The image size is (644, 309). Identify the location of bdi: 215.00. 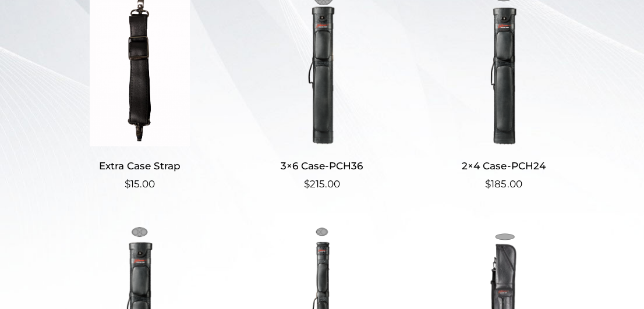
(322, 184).